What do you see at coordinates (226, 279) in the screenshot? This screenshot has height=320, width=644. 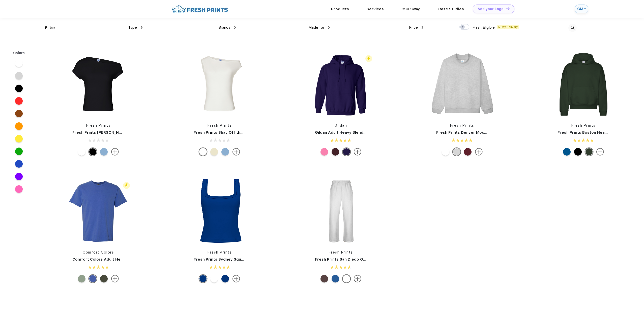 I see `div: Royal Blue White` at bounding box center [226, 279].